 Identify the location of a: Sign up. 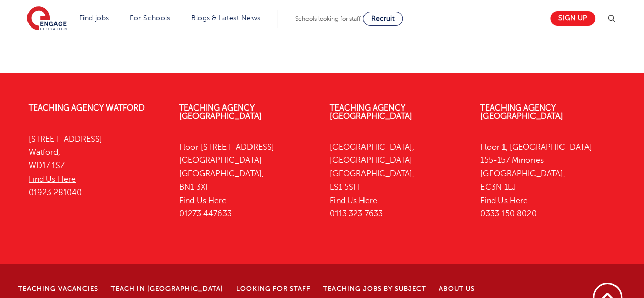
(572, 18).